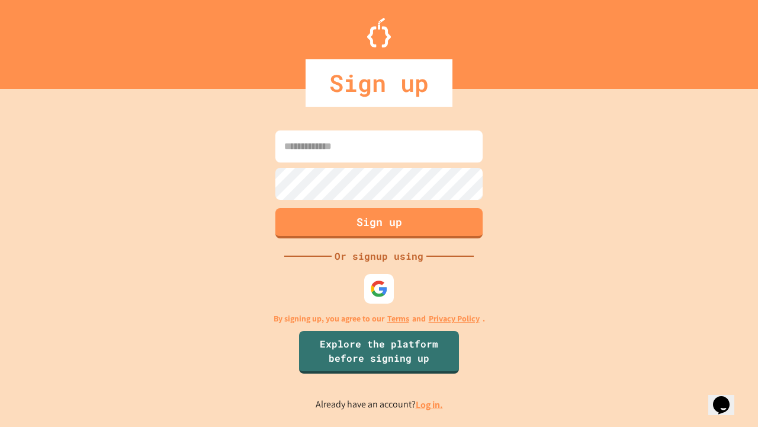 The height and width of the screenshot is (427, 758). Describe the element at coordinates (379, 33) in the screenshot. I see `img: Logo.svg` at that location.